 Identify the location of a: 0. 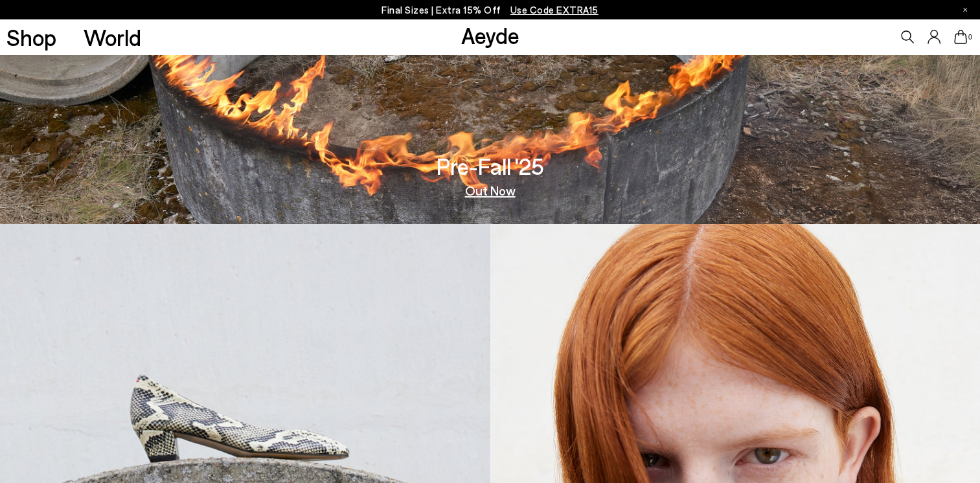
(961, 37).